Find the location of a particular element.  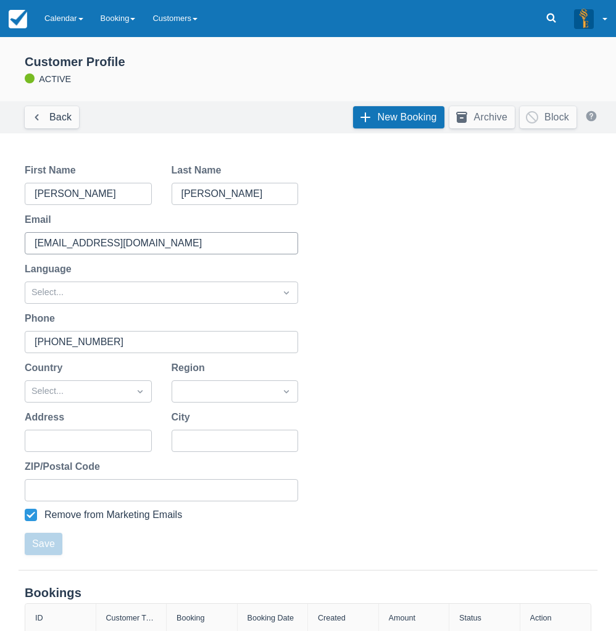

label: City is located at coordinates (183, 417).